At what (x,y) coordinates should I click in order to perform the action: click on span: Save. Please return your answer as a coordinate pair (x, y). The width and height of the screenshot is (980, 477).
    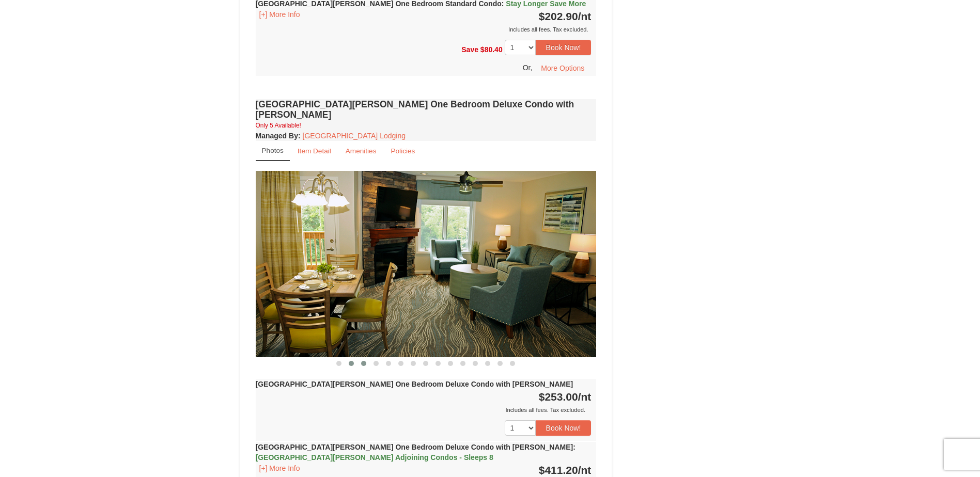
    Looking at the image, I should click on (469, 49).